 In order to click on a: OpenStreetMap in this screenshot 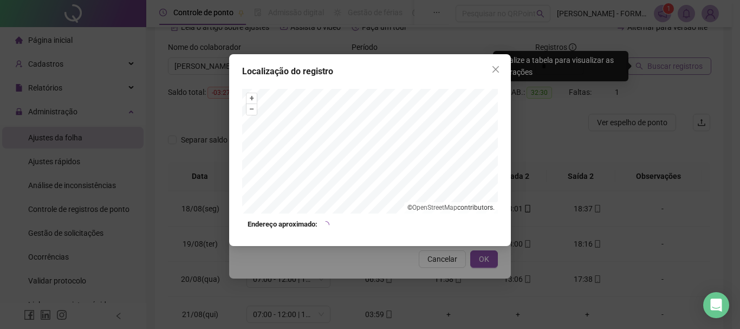, I will do `click(435, 208)`.